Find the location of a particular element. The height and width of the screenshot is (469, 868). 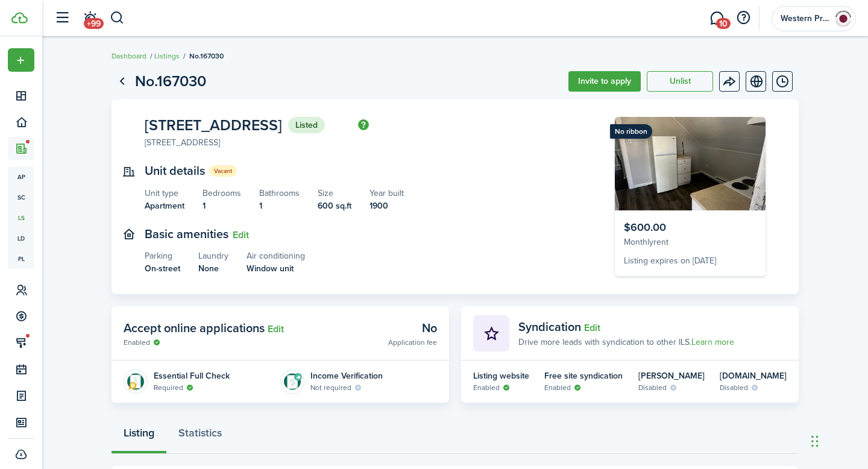

a: View on website is located at coordinates (756, 82).